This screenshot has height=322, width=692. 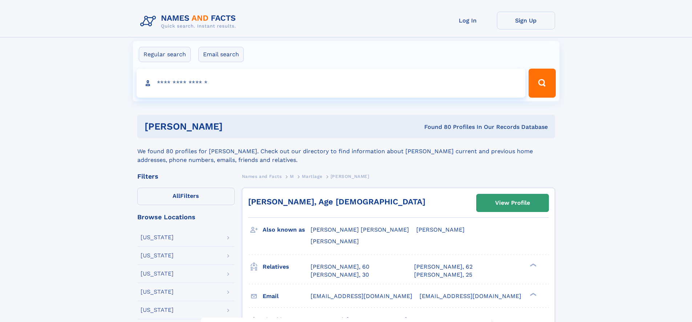 I want to click on div: Browse Locations, so click(x=186, y=217).